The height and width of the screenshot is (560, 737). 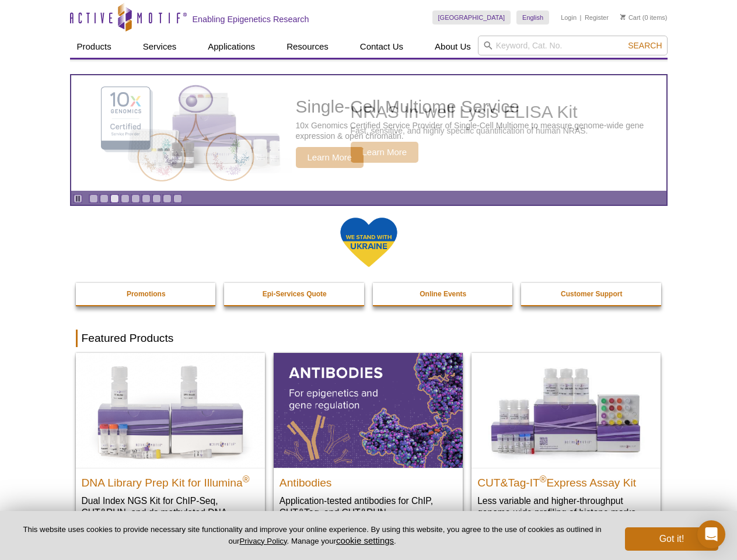 What do you see at coordinates (157, 198) in the screenshot?
I see `a: Go to slide 7` at bounding box center [157, 198].